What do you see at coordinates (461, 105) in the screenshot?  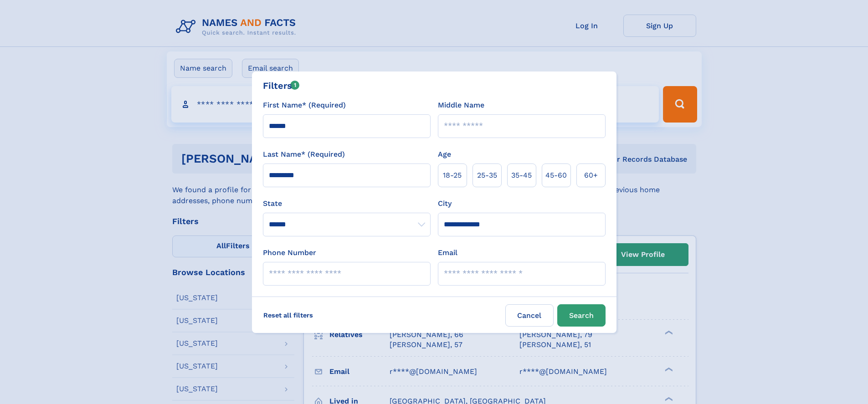 I see `label: Middle Name` at bounding box center [461, 105].